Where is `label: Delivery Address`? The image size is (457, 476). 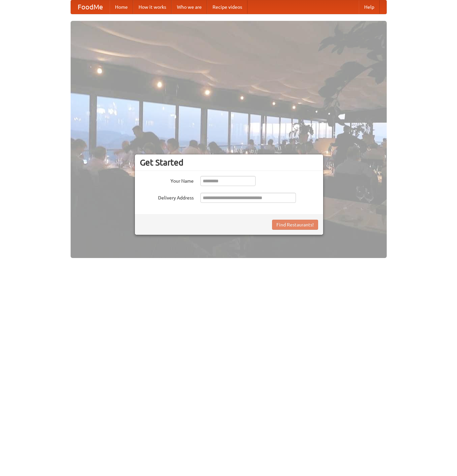
label: Delivery Address is located at coordinates (167, 197).